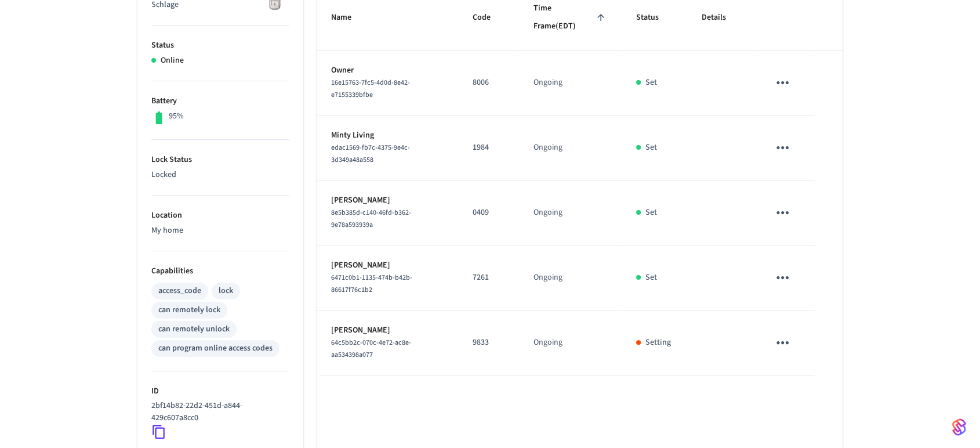 The height and width of the screenshot is (448, 980). I want to click on p: My home, so click(220, 230).